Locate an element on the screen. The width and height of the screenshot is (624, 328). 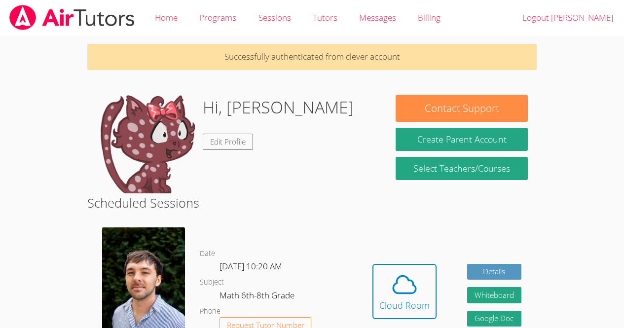
h2: Scheduled Sessions is located at coordinates (312, 203).